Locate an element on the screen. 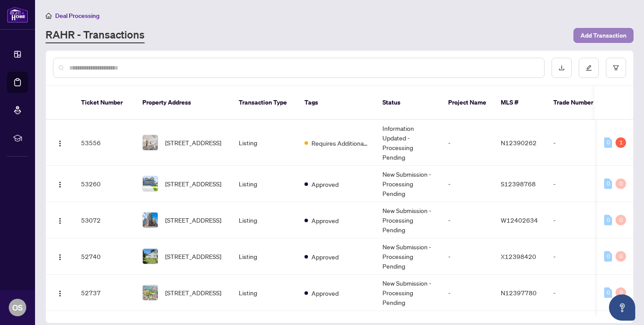  button: Add Transaction is located at coordinates (603, 36).